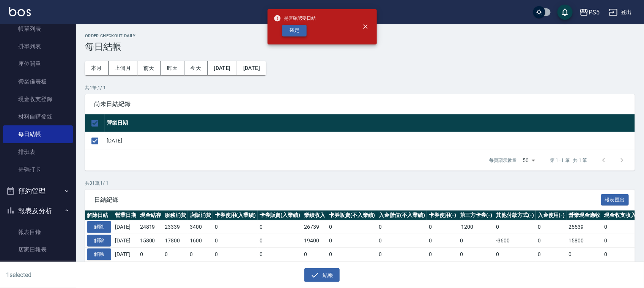 This screenshot has height=288, width=644. I want to click on th: 業績收入, so click(315, 215).